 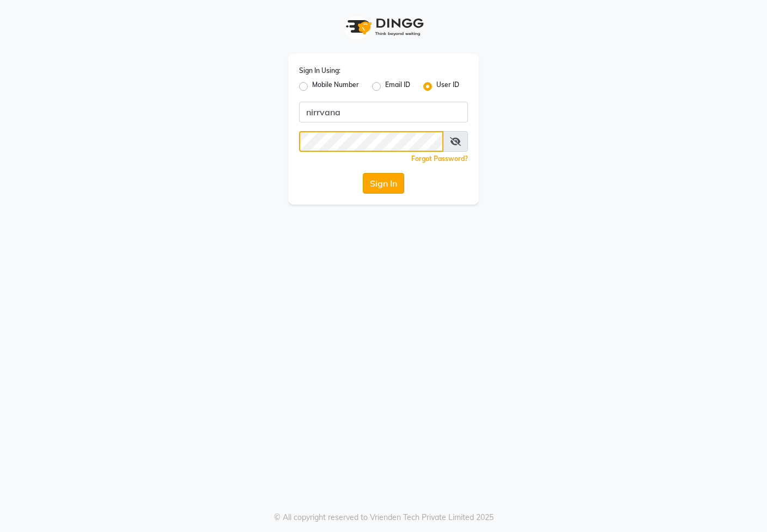 What do you see at coordinates (448, 86) in the screenshot?
I see `label: User ID` at bounding box center [448, 86].